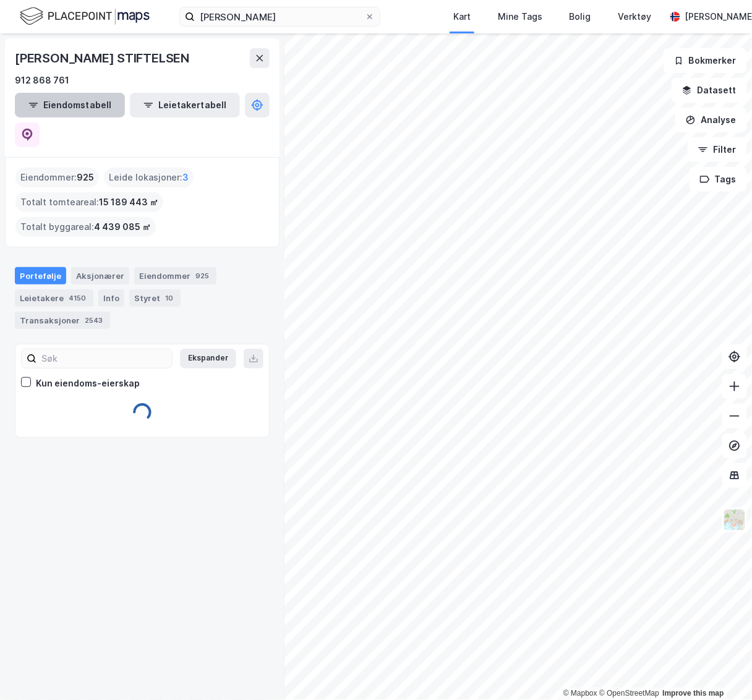  What do you see at coordinates (88, 383) in the screenshot?
I see `div: Kun eiendoms-eierskap` at bounding box center [88, 383].